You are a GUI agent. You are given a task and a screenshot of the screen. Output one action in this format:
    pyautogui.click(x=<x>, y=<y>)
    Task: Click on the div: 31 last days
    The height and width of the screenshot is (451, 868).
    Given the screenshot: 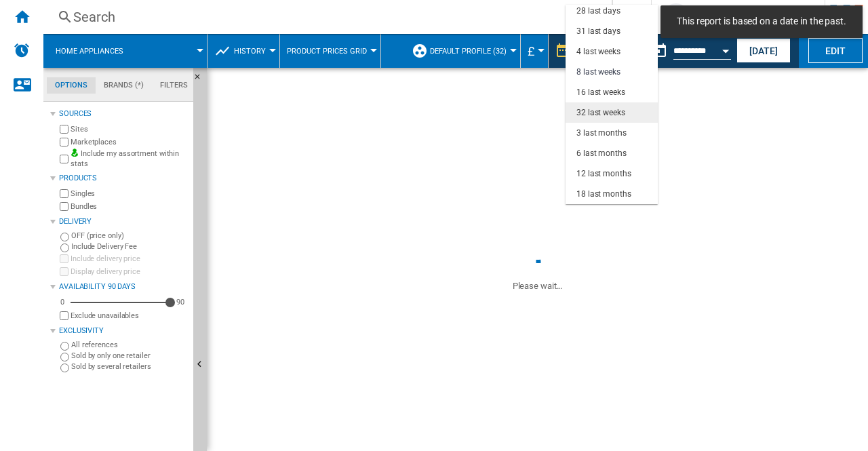 What is the action you would take?
    pyautogui.click(x=598, y=31)
    